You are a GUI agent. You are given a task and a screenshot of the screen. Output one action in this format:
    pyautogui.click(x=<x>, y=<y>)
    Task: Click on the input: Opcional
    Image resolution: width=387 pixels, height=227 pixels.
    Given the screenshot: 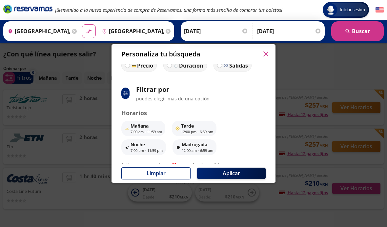 What is the action you would take?
    pyautogui.click(x=289, y=31)
    